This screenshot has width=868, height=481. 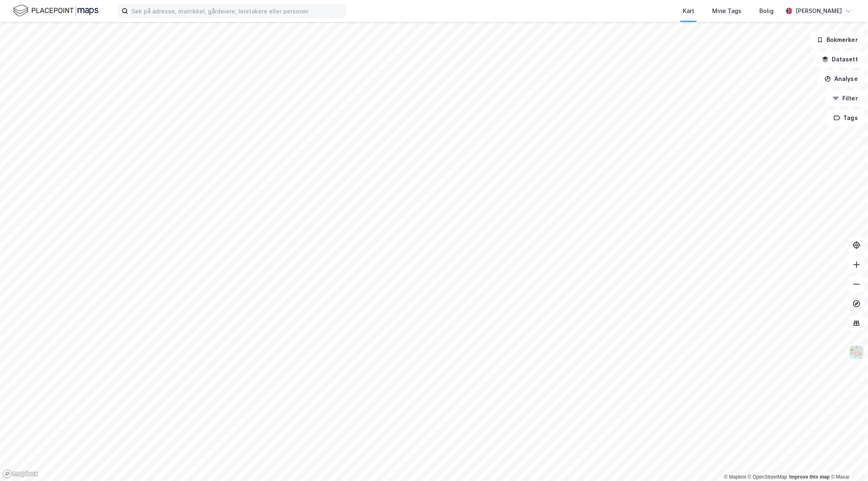 What do you see at coordinates (841, 79) in the screenshot?
I see `button: Analyse` at bounding box center [841, 79].